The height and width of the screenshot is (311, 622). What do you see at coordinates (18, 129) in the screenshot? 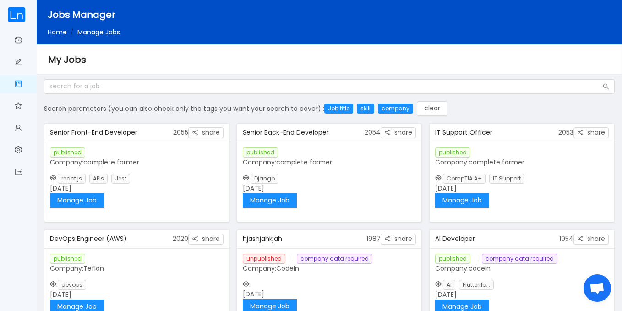
I see `a: icon: user` at bounding box center [18, 129].